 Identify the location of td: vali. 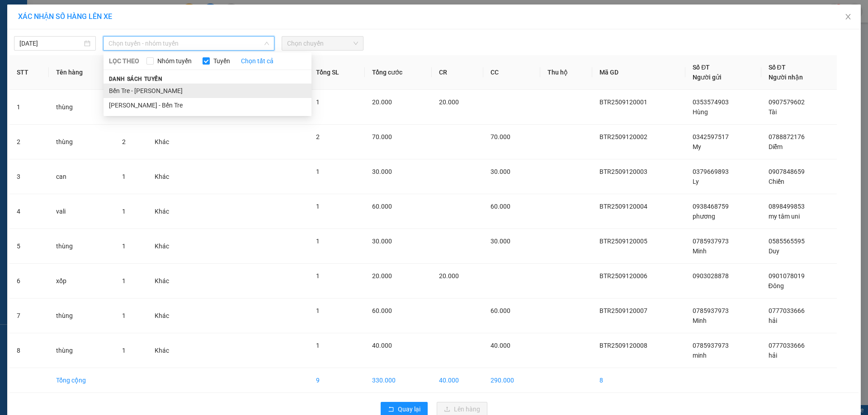
(82, 212).